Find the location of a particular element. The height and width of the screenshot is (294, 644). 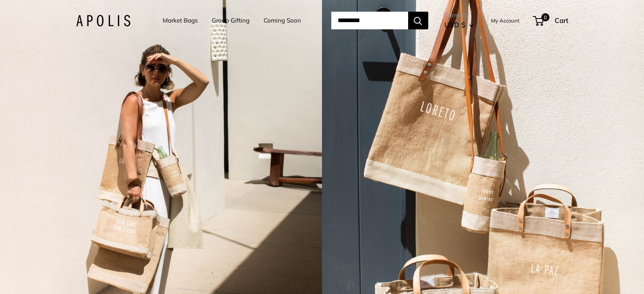

span: Currency is located at coordinates (459, 15).